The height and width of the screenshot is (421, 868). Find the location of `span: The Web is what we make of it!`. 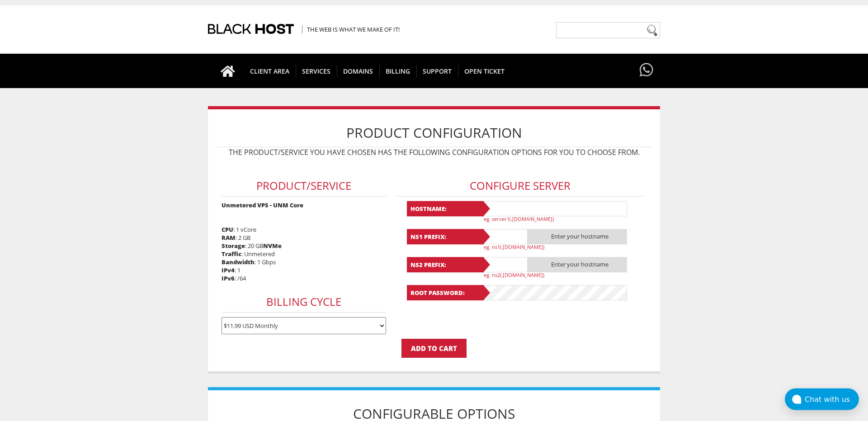

span: The Web is what we make of it! is located at coordinates (351, 29).